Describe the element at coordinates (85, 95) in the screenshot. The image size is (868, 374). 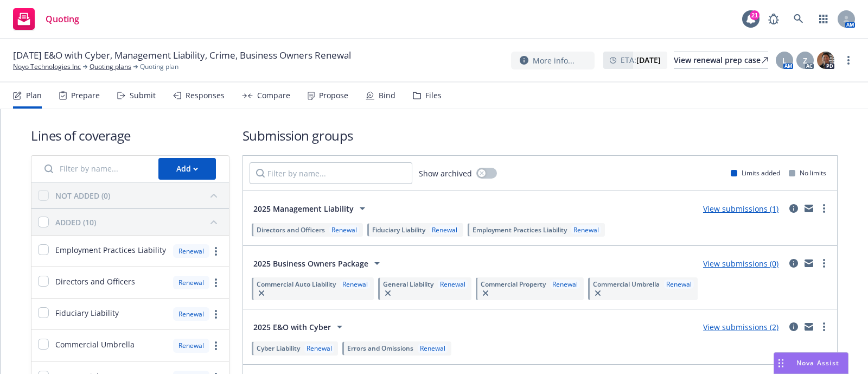
I see `div: Prepare` at that location.